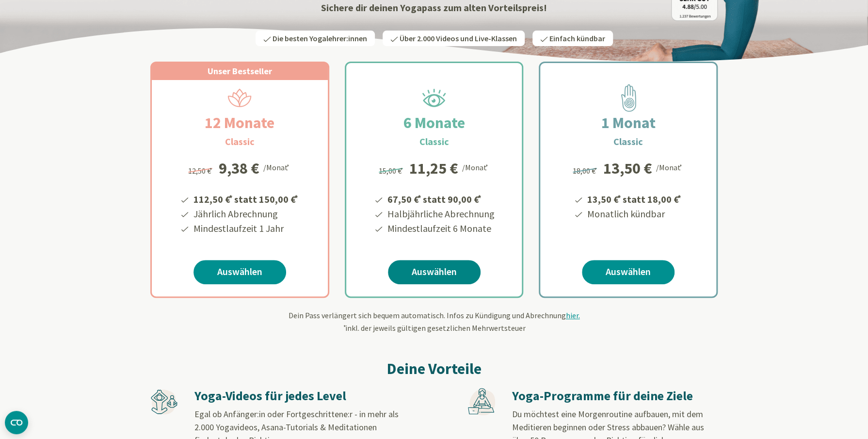 This screenshot has height=439, width=868. Describe the element at coordinates (434, 321) in the screenshot. I see `div: Dein Pass verlängert sich bequem automatisch. Infos zu Kündigung und Abrechnung` at that location.